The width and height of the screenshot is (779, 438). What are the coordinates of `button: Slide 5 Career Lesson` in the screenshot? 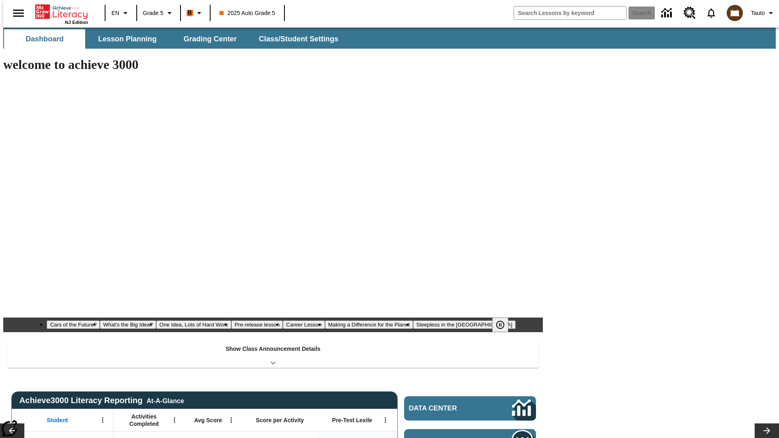 It's located at (303, 325).